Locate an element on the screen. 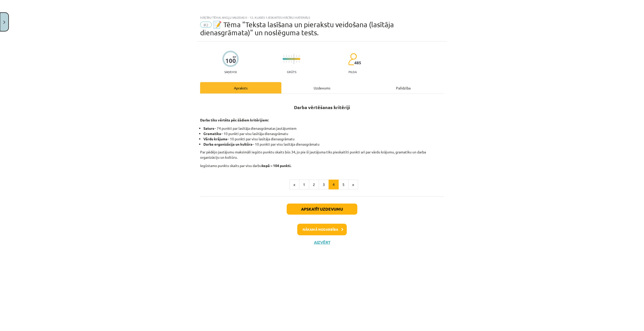 The height and width of the screenshot is (331, 644). button: 5 is located at coordinates (343, 185).